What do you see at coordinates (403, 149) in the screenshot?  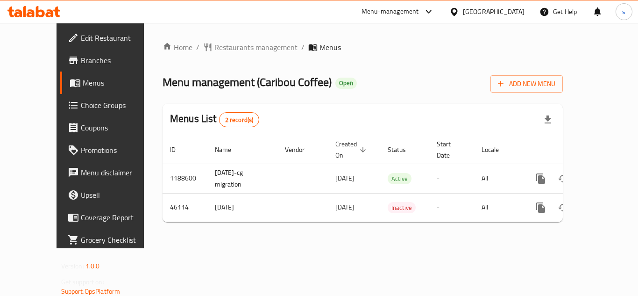 I see `span: Status` at bounding box center [403, 149].